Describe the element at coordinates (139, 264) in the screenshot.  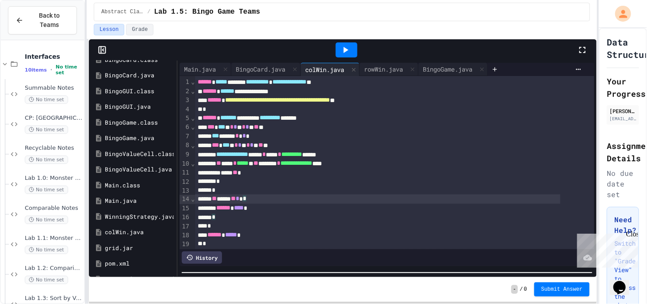
I see `div: pom.xml` at that location.